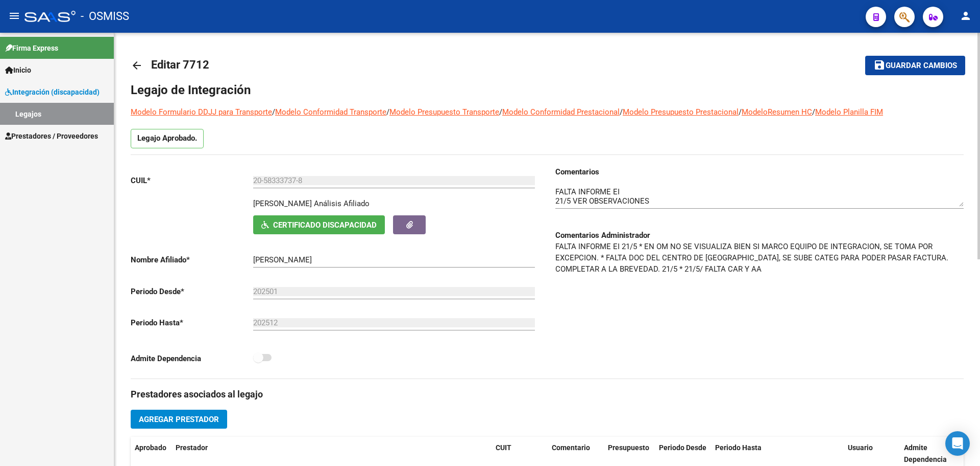  What do you see at coordinates (860, 447) in the screenshot?
I see `span: Usuario` at bounding box center [860, 447].